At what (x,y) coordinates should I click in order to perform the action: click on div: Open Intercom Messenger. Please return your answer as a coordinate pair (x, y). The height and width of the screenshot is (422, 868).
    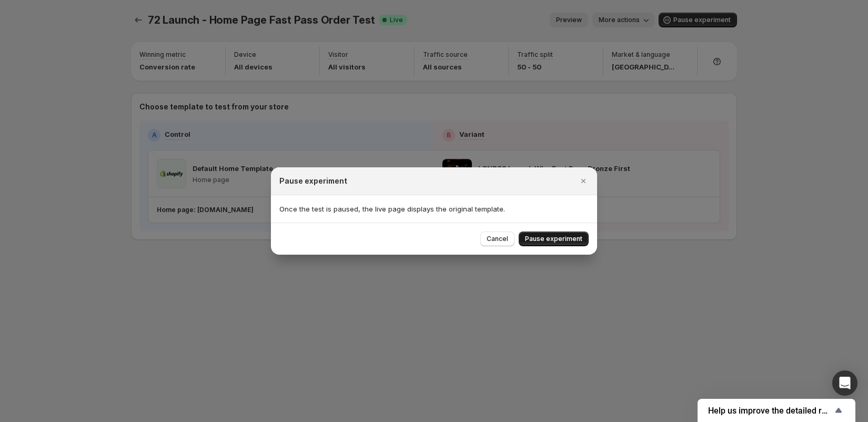
    Looking at the image, I should click on (845, 383).